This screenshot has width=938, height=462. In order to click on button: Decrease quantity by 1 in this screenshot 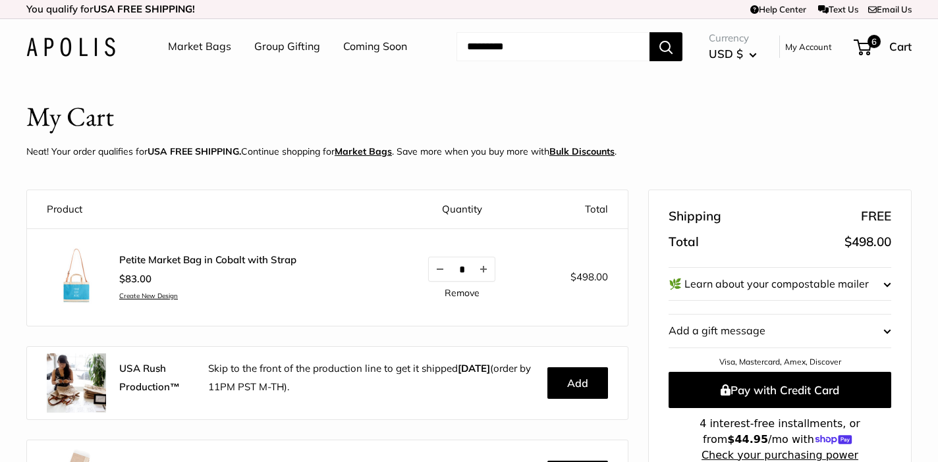, I will do `click(440, 269)`.